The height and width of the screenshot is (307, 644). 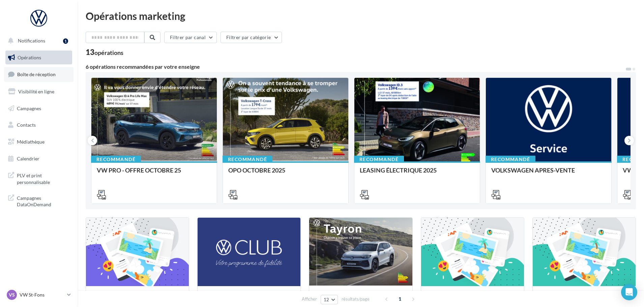 I want to click on span: Visibilité en ligne, so click(x=36, y=92).